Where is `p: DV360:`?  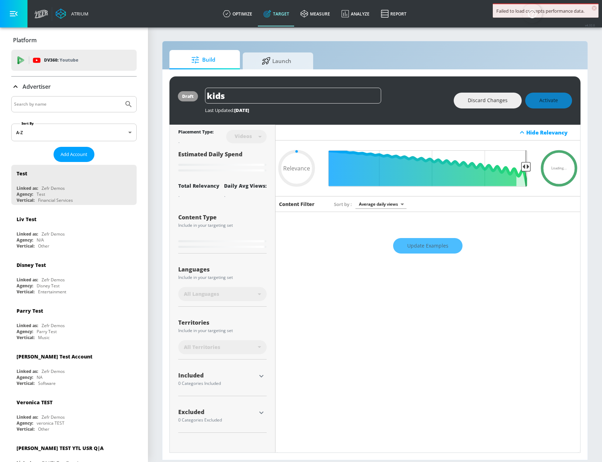 p: DV360: is located at coordinates (61, 60).